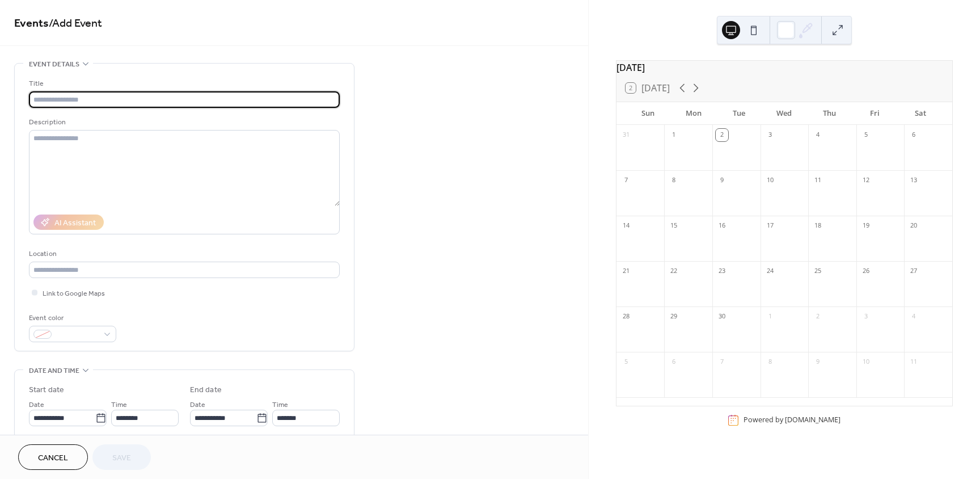 This screenshot has width=980, height=479. What do you see at coordinates (914, 180) in the screenshot?
I see `div: 13` at bounding box center [914, 180].